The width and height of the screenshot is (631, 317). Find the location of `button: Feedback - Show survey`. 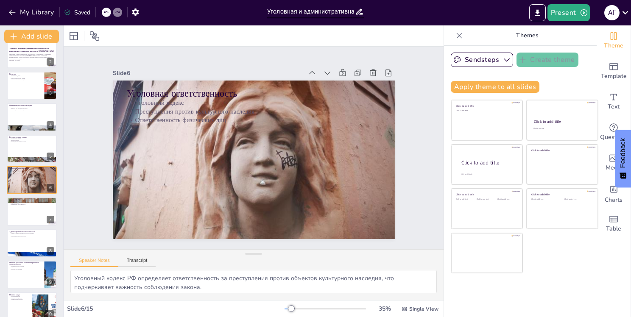

button: Feedback - Show survey is located at coordinates (623, 159).